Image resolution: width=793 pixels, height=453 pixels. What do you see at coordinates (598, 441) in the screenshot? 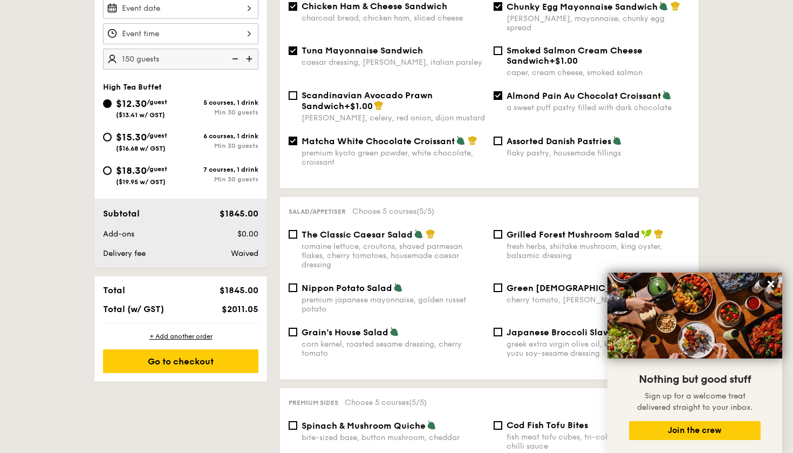
I see `div: fish meat tofu cubes, tri-colour capsicum, thai chilli sauce` at bounding box center [598, 441].